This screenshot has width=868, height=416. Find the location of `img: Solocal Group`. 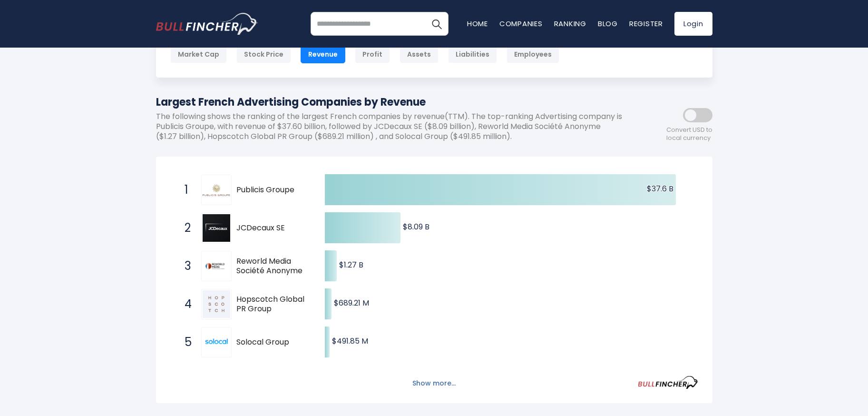

img: Solocal Group is located at coordinates (216, 342).